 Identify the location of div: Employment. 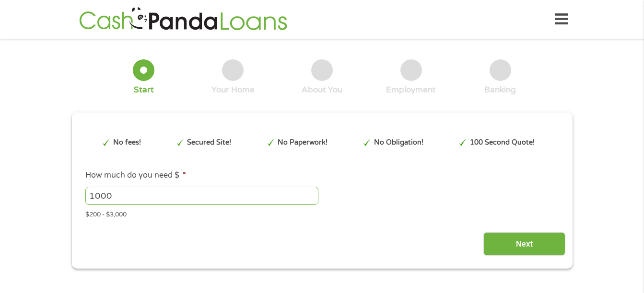
(411, 90).